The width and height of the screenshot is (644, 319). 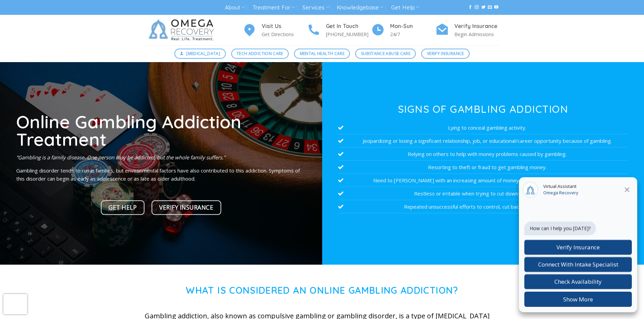 I want to click on h1: Online Gambling Addiction Treatment, so click(x=161, y=130).